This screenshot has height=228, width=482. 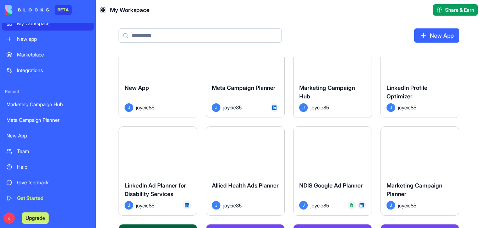 I want to click on a: My Workspace, so click(x=48, y=23).